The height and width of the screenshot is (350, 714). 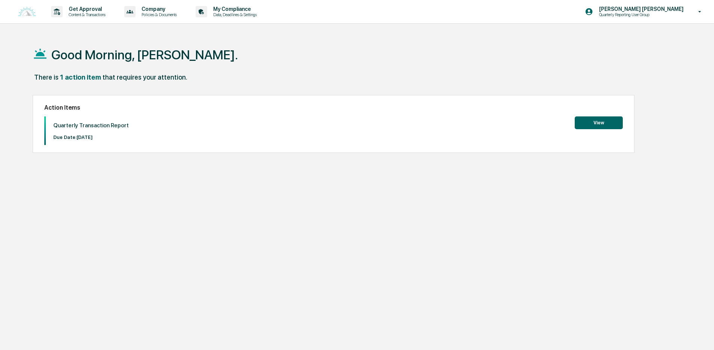 What do you see at coordinates (91, 125) in the screenshot?
I see `p: Quarterly Transaction Report` at bounding box center [91, 125].